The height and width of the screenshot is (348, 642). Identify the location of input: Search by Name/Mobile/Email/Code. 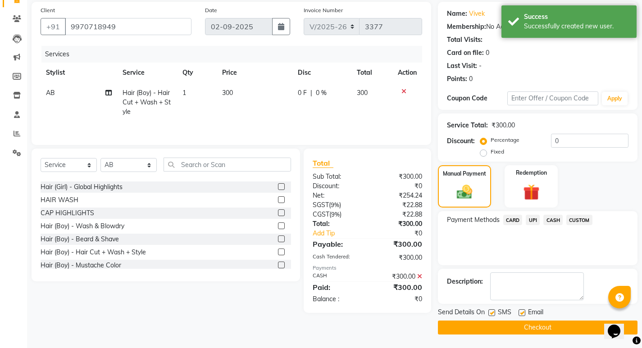
(128, 27).